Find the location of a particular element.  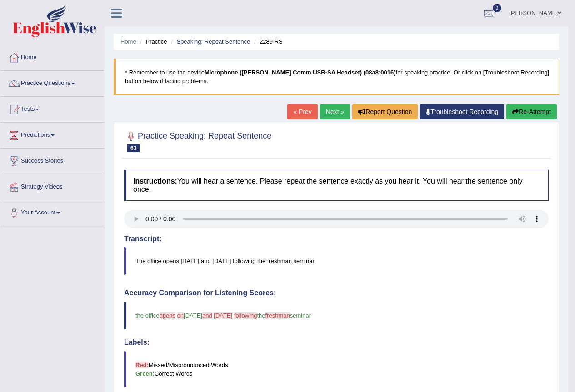

a: Tests is located at coordinates (52, 108).